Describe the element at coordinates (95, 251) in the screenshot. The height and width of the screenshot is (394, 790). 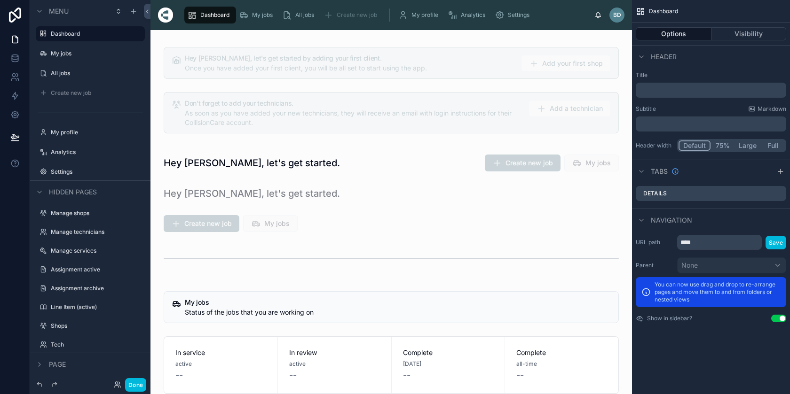
I see `a: Manage services` at that location.